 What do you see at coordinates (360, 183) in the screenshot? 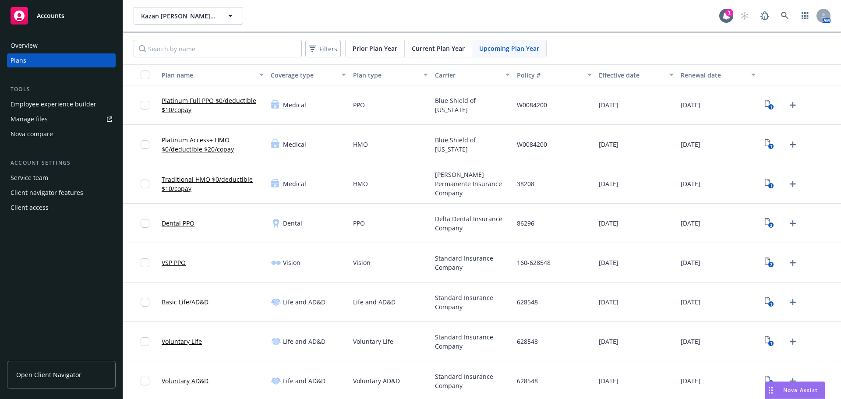
I see `span: HMO` at bounding box center [360, 183].